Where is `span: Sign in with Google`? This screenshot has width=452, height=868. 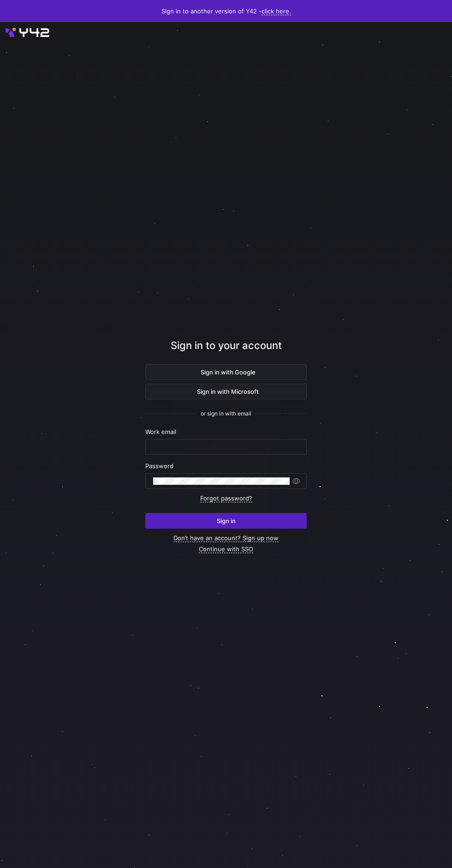 span: Sign in with Google is located at coordinates (226, 372).